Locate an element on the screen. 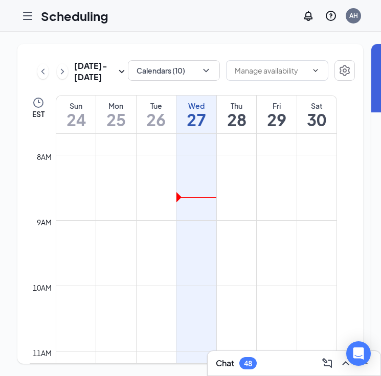  div: Mon is located at coordinates (116, 106).